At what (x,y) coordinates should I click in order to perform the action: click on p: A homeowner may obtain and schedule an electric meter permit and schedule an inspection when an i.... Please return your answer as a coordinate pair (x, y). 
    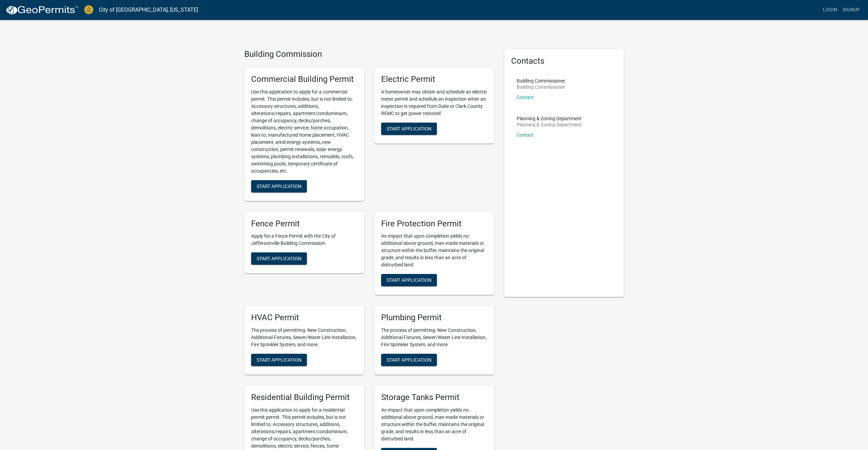
    Looking at the image, I should click on (434, 103).